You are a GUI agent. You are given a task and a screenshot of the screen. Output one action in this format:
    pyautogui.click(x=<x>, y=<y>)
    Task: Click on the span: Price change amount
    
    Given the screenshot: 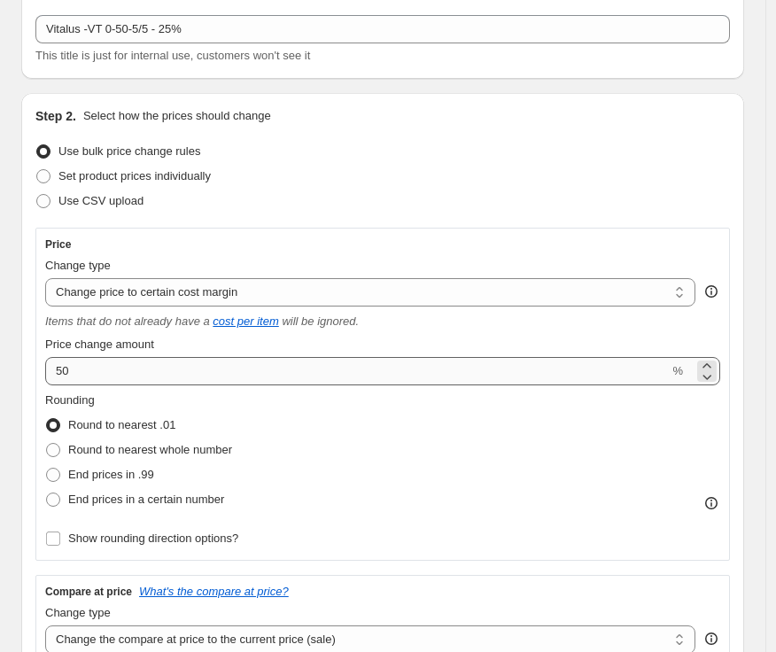 What is the action you would take?
    pyautogui.click(x=99, y=344)
    